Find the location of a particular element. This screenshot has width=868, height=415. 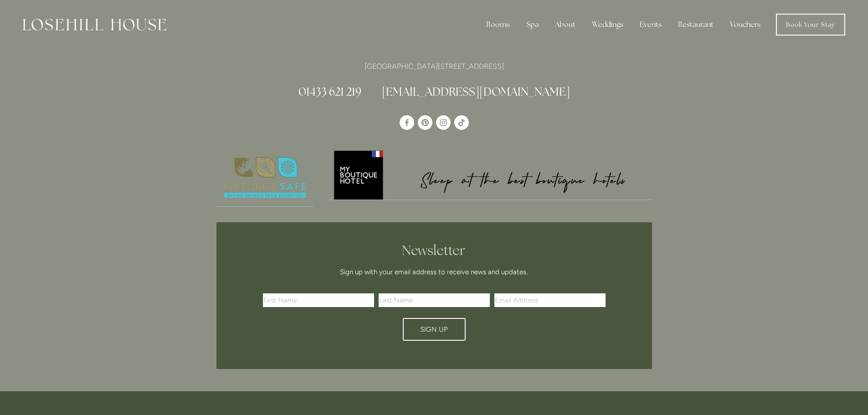

a: TikTok is located at coordinates (461, 123).